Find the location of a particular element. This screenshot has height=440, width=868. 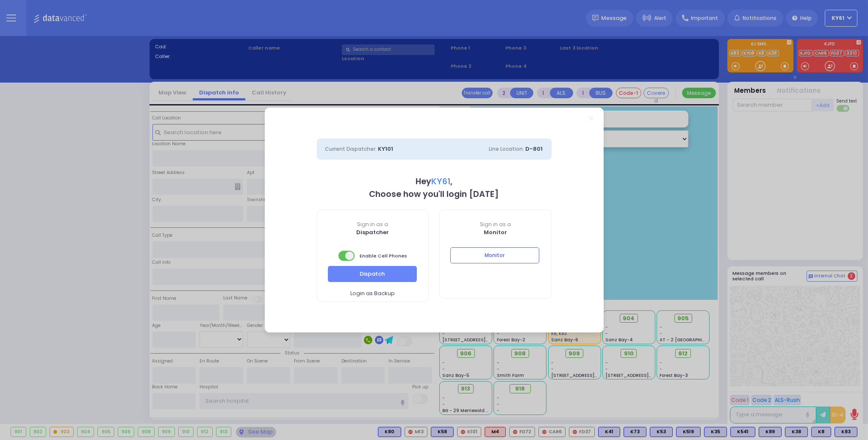

span: KY101 is located at coordinates (386, 148).